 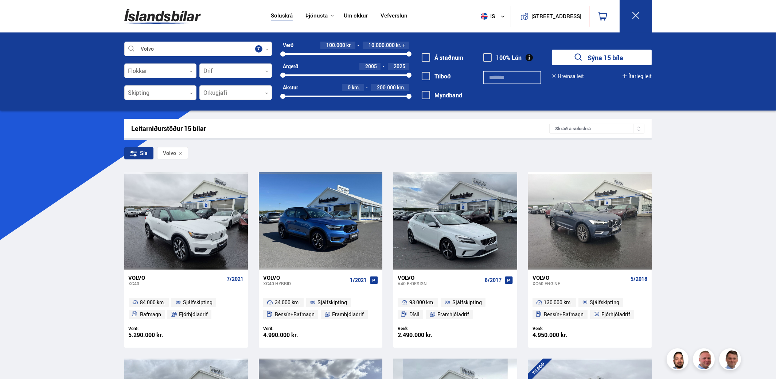 I want to click on div: 2.490.000 kr., so click(x=426, y=334).